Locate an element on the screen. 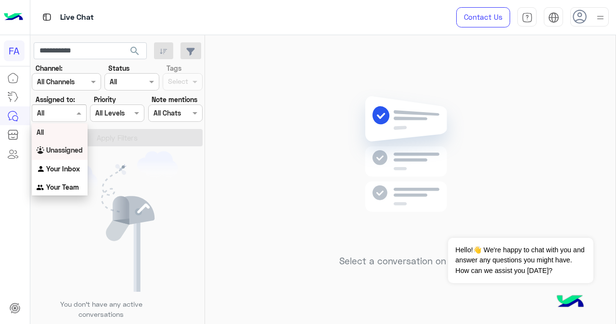  img: hulul-logo.png is located at coordinates (571, 302).